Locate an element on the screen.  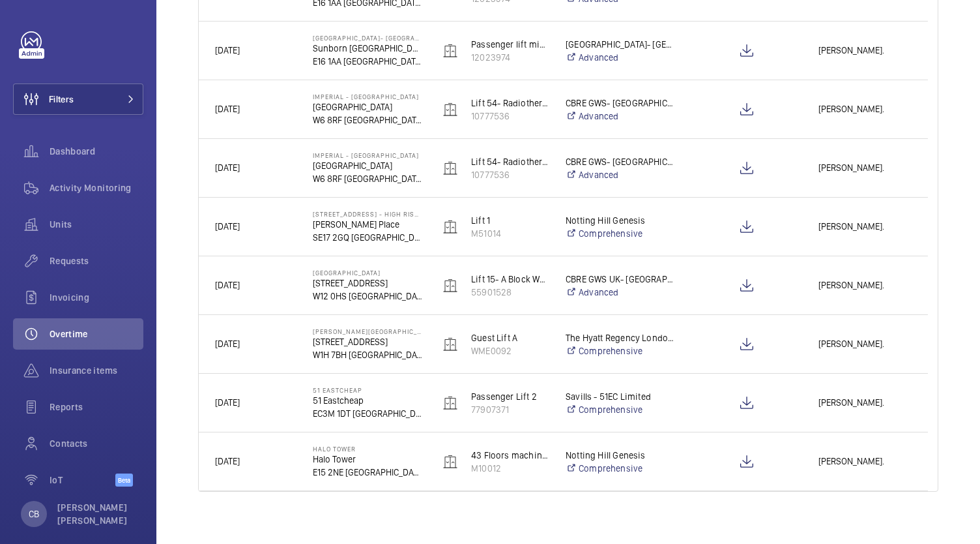
span: Units is located at coordinates (96, 224).